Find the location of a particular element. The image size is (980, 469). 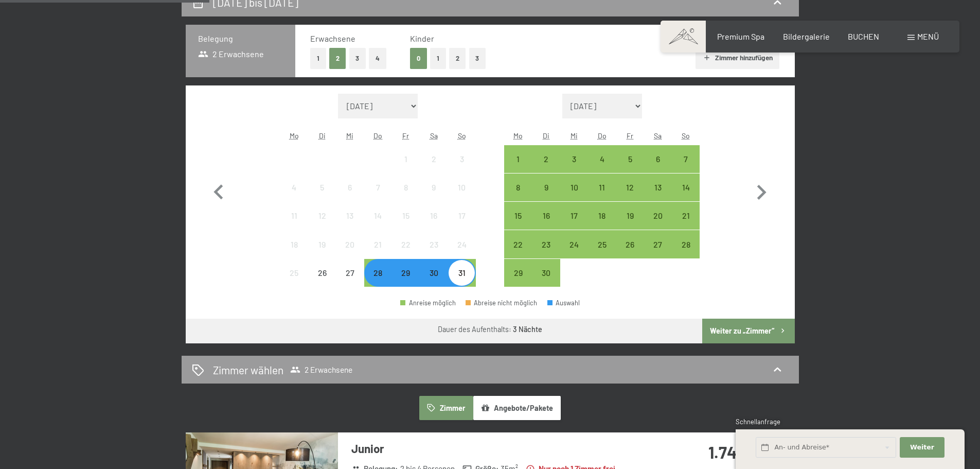

span: Bildergalerie is located at coordinates (806, 36).